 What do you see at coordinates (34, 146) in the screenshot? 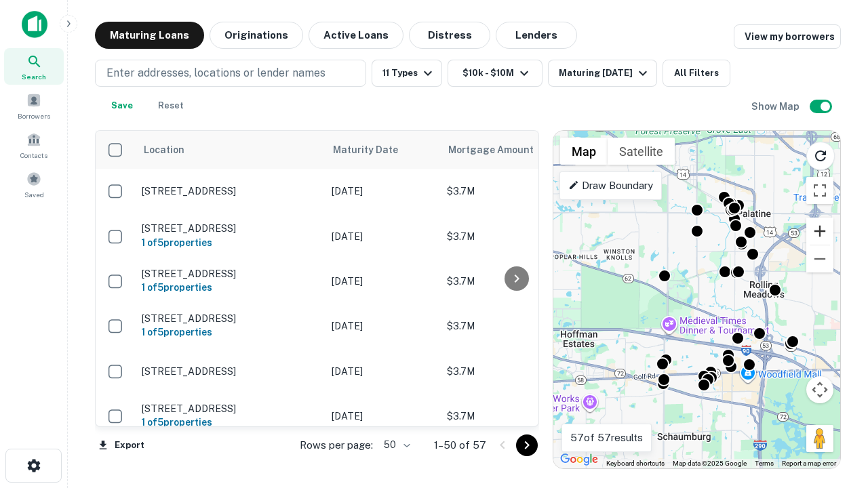
I see `div: Contacts` at bounding box center [34, 146].